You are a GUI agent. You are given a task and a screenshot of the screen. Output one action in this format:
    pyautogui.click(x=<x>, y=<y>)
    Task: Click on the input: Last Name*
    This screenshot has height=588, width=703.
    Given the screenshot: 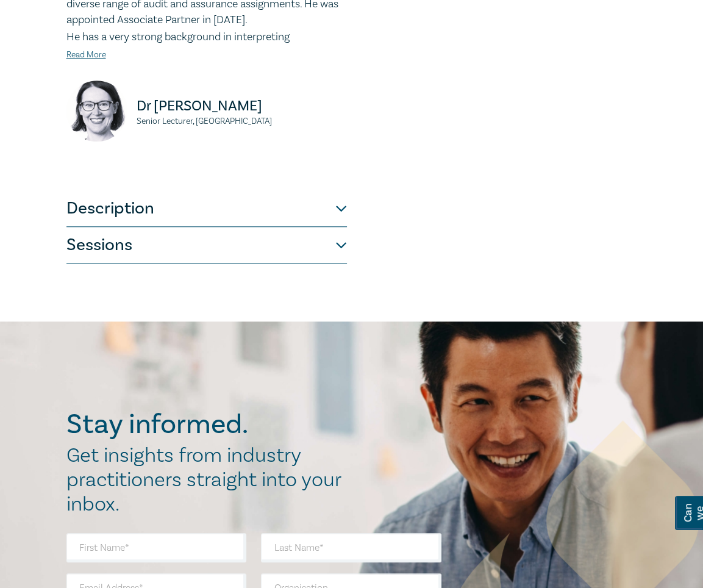 What is the action you would take?
    pyautogui.click(x=352, y=548)
    